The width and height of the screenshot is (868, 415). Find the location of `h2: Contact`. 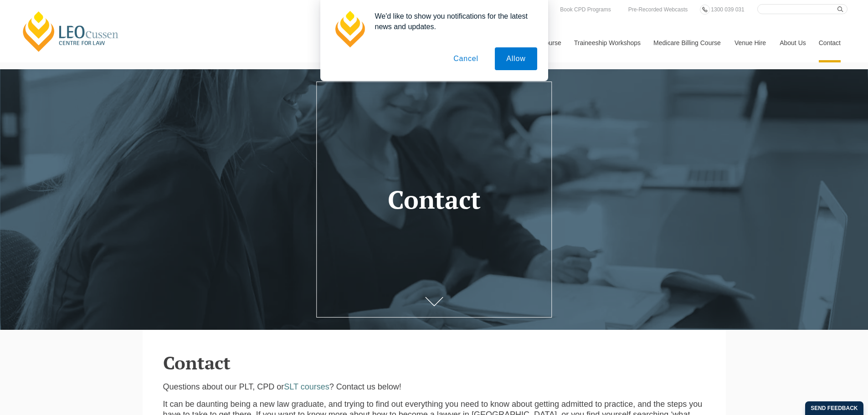

h2: Contact is located at coordinates (434, 362).